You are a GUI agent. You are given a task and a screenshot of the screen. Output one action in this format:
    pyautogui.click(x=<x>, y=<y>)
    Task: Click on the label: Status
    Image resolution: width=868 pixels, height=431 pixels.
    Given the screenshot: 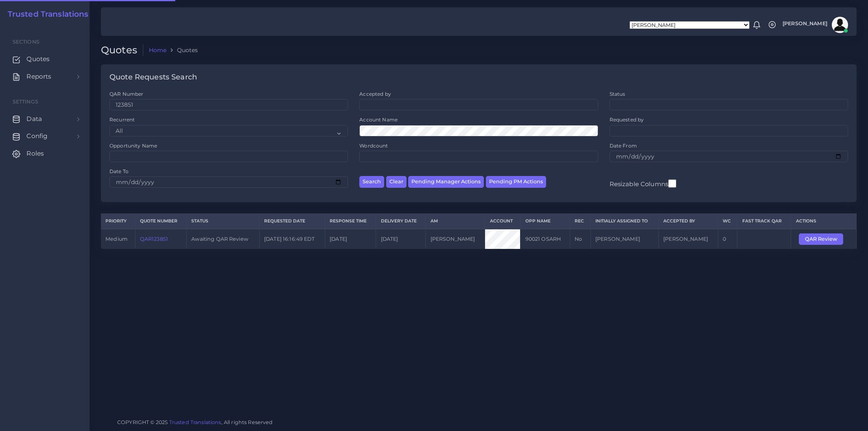 What is the action you would take?
    pyautogui.click(x=618, y=94)
    